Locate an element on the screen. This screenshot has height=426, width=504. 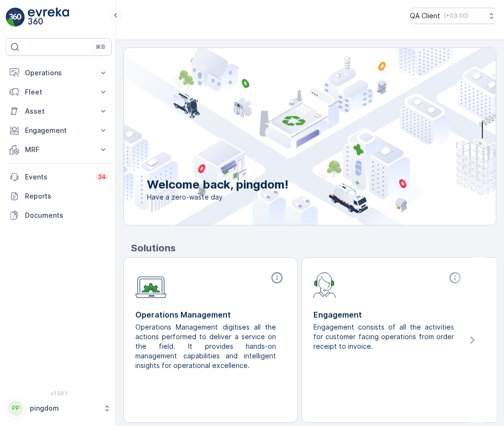
p: pingdom is located at coordinates (64, 408).